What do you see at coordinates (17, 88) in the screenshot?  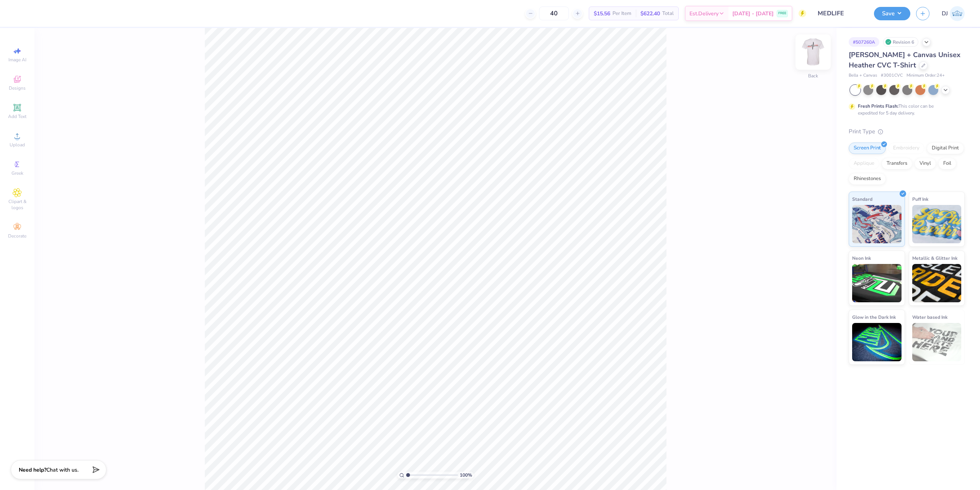 I see `span: Designs` at bounding box center [17, 88].